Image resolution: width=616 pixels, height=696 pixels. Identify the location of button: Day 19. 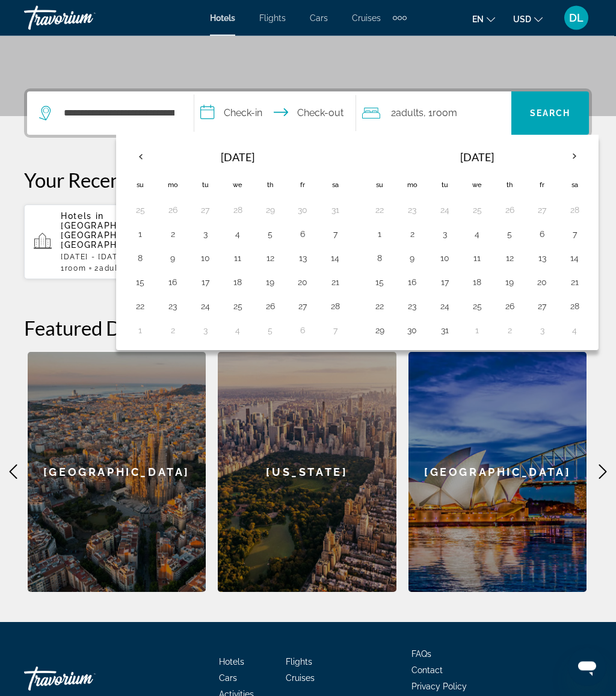
(270, 283).